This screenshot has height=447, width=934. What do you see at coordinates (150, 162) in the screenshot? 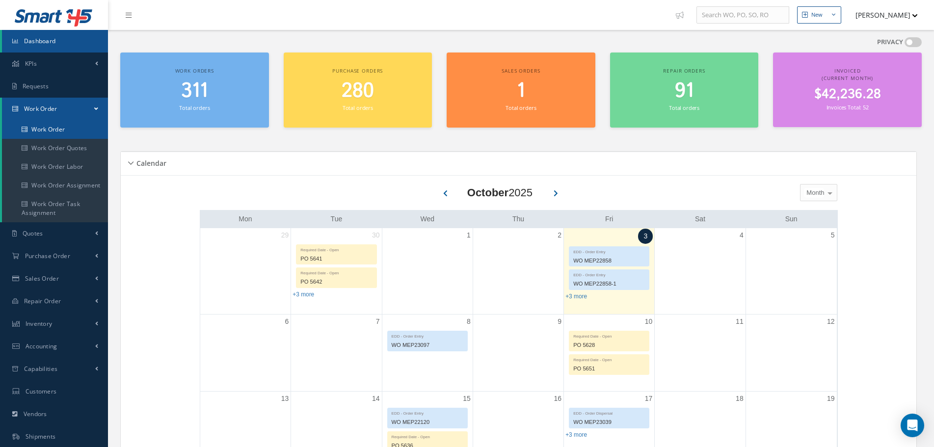
I see `h5: Calendar` at bounding box center [150, 162].